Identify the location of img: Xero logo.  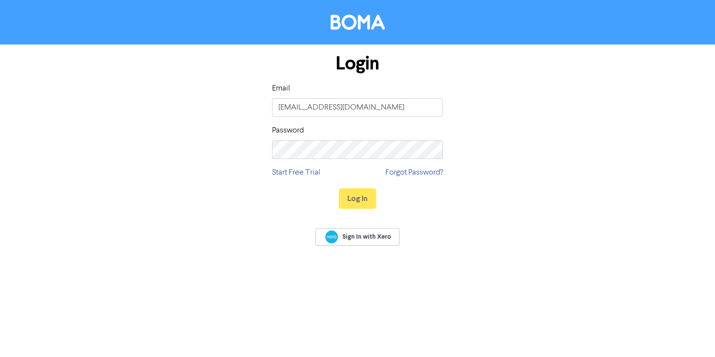
(332, 236).